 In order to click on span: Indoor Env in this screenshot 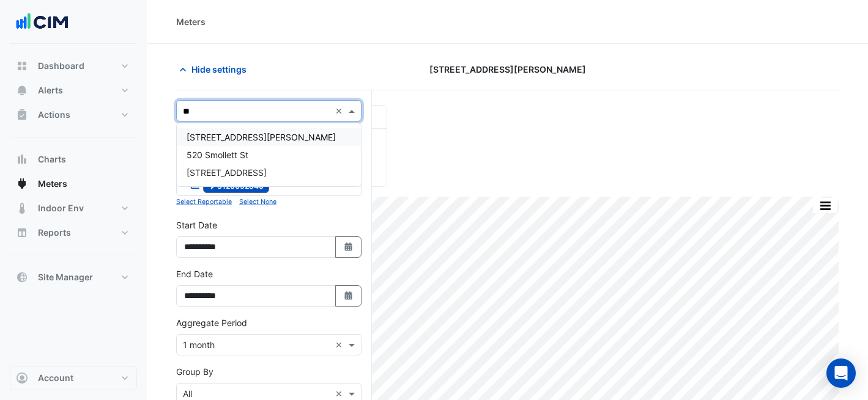, I will do `click(60, 209)`.